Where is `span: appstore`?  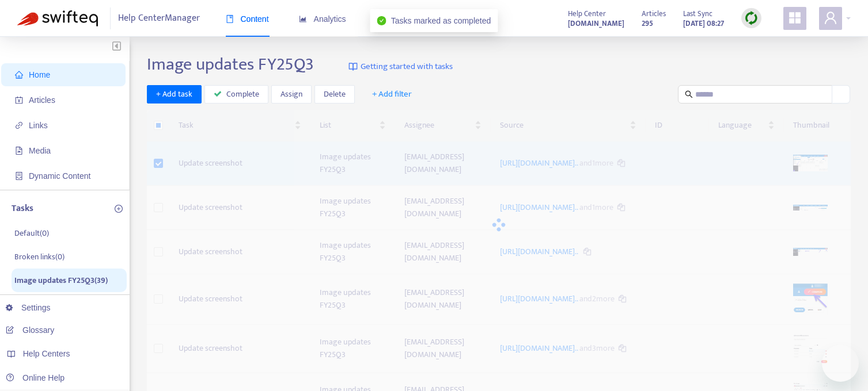 span: appstore is located at coordinates (795, 18).